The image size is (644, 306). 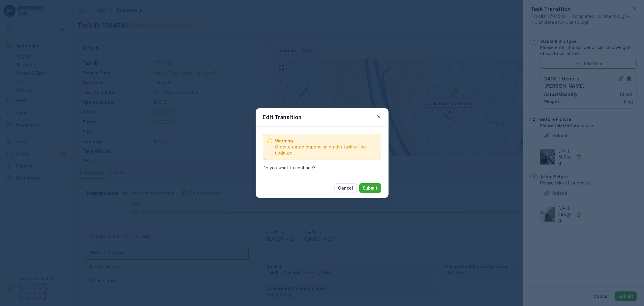 I want to click on span: Order created depending on this task will be updated., so click(x=326, y=150).